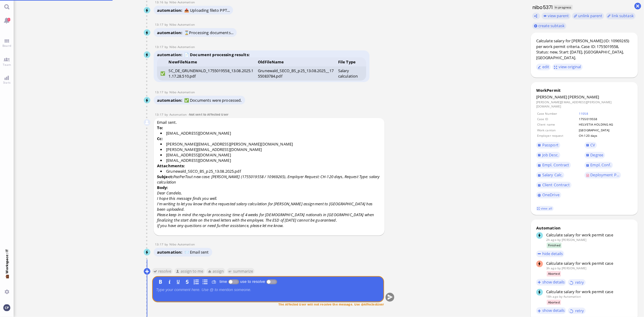 The image size is (644, 317). What do you see at coordinates (207, 10) in the screenshot?
I see `span: 📤 Uploading file to PPT...` at bounding box center [207, 10].